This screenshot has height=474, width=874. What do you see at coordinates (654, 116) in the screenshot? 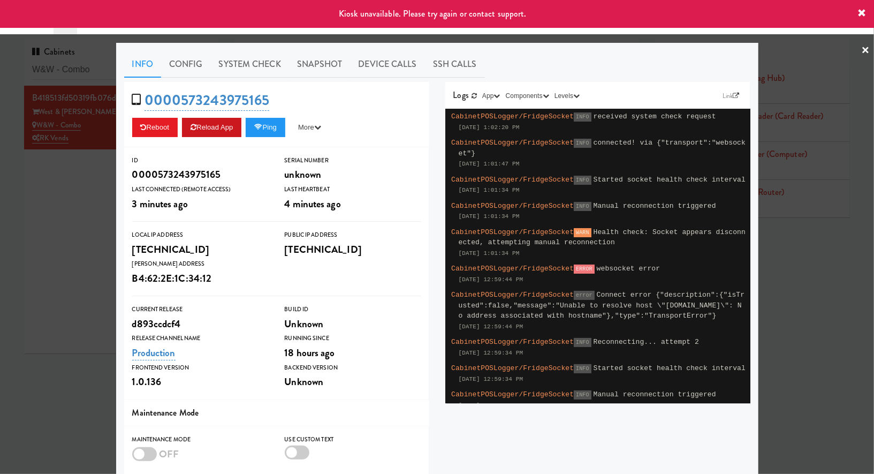
I see `span: received system check request` at bounding box center [654, 116].